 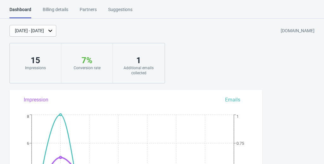 What do you see at coordinates (87, 60) in the screenshot?
I see `div: 7 %` at bounding box center [87, 60].